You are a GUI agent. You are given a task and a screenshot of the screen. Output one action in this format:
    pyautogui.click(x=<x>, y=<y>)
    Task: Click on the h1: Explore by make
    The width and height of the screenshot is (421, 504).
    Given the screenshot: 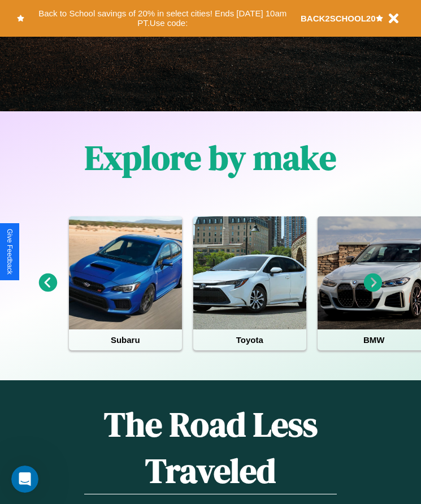 What is the action you would take?
    pyautogui.click(x=210, y=157)
    